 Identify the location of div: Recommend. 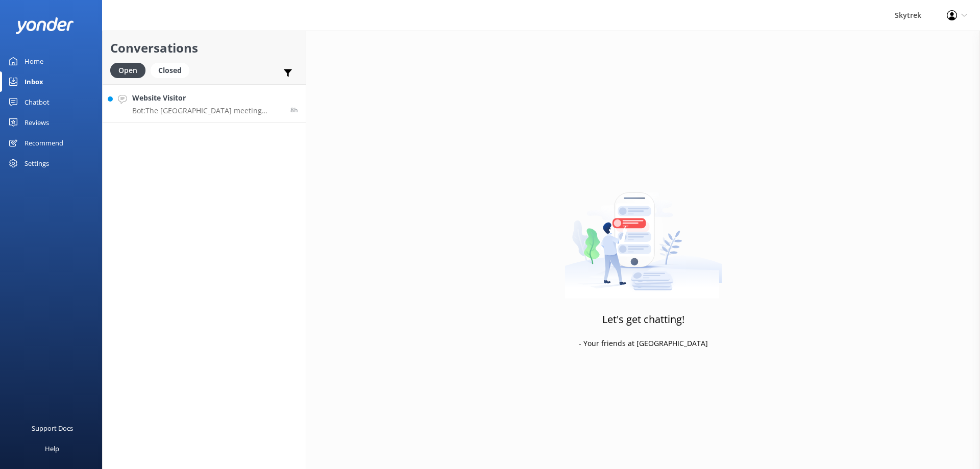
(44, 143).